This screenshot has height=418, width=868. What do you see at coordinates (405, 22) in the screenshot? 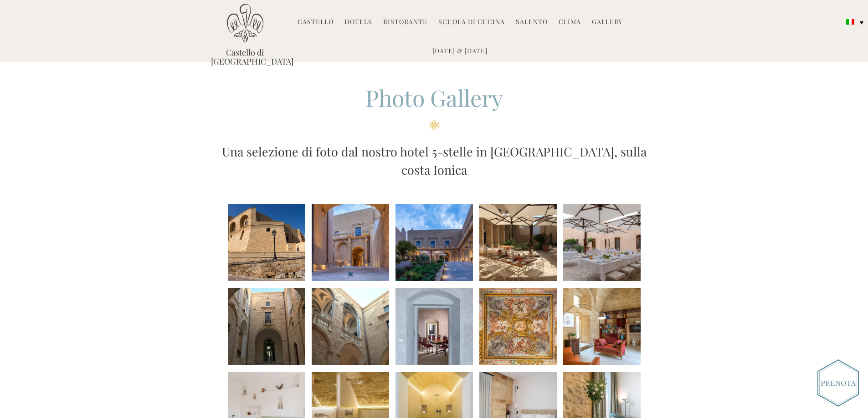
I see `a: Ristorante` at bounding box center [405, 22].